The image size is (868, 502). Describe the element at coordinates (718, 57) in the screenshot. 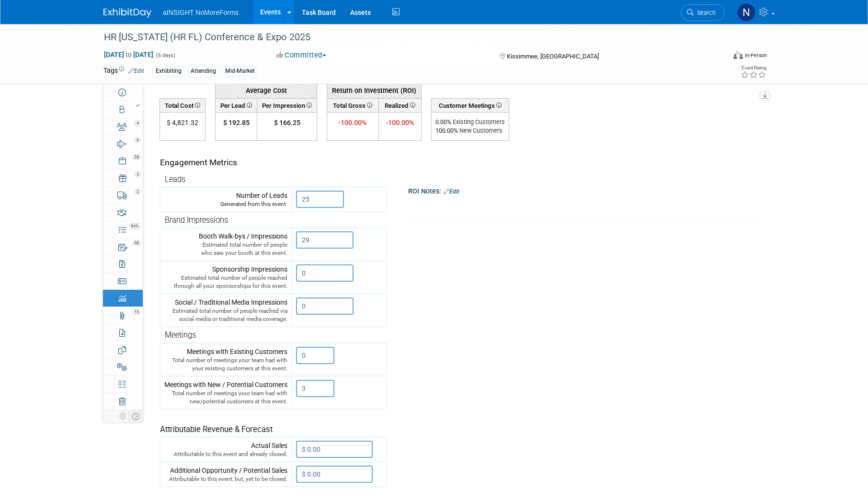

I see `div: Event Format` at that location.